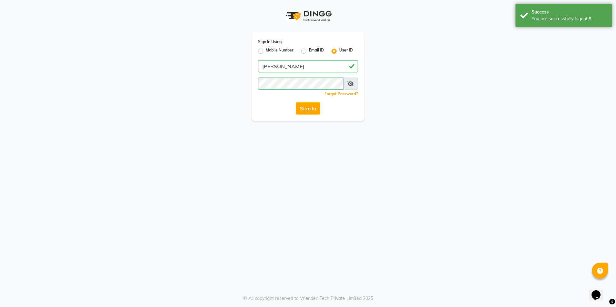  Describe the element at coordinates (346, 51) in the screenshot. I see `label: User ID` at that location.